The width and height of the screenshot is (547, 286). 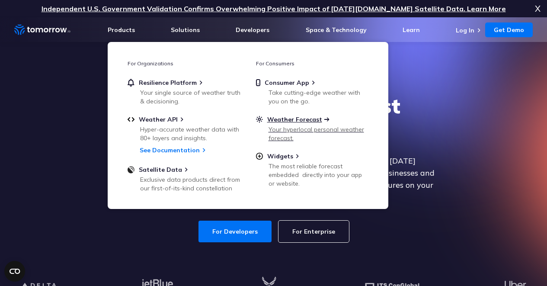 What do you see at coordinates (15, 271) in the screenshot?
I see `button: Open CMP widget` at bounding box center [15, 271].